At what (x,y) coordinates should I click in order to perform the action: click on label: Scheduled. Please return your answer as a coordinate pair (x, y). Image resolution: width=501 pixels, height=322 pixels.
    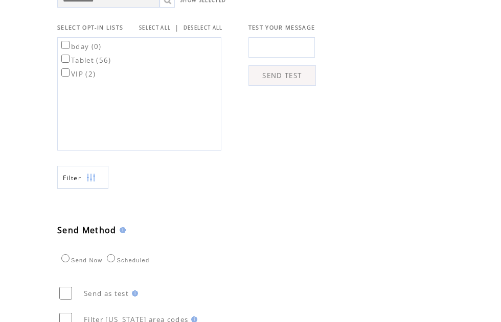
    Looking at the image, I should click on (127, 260).